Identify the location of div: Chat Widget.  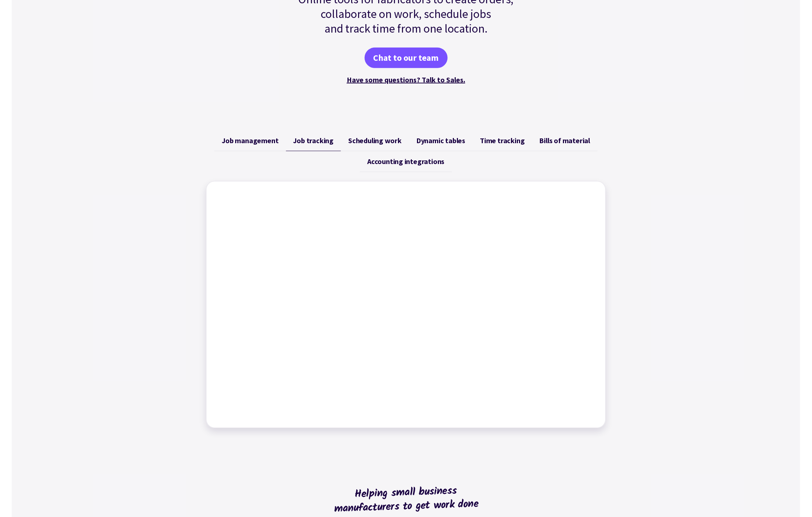
(751, 478).